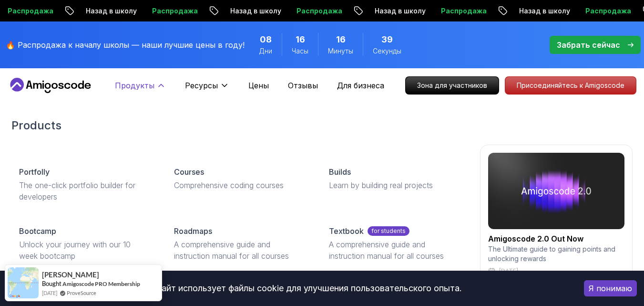 The height and width of the screenshot is (306, 644). Describe the element at coordinates (395, 185) in the screenshot. I see `p: Learn by building real projects` at that location.